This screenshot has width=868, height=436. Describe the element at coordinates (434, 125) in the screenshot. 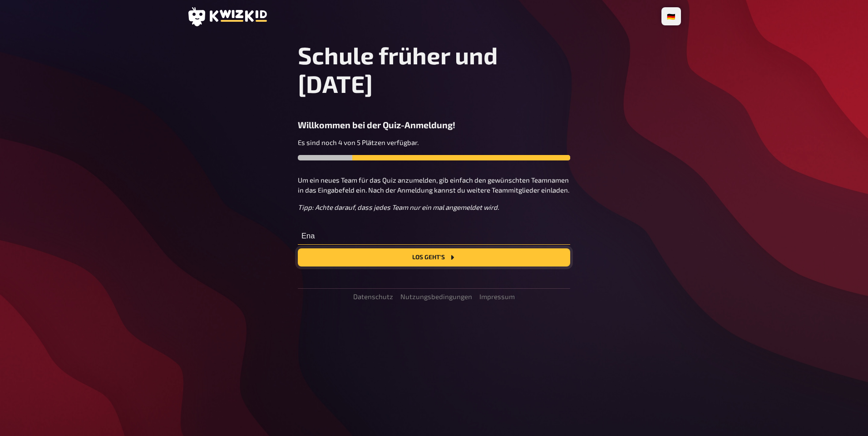

I see `h3: Willkommen bei der Quiz-Anmeldung!` at that location.